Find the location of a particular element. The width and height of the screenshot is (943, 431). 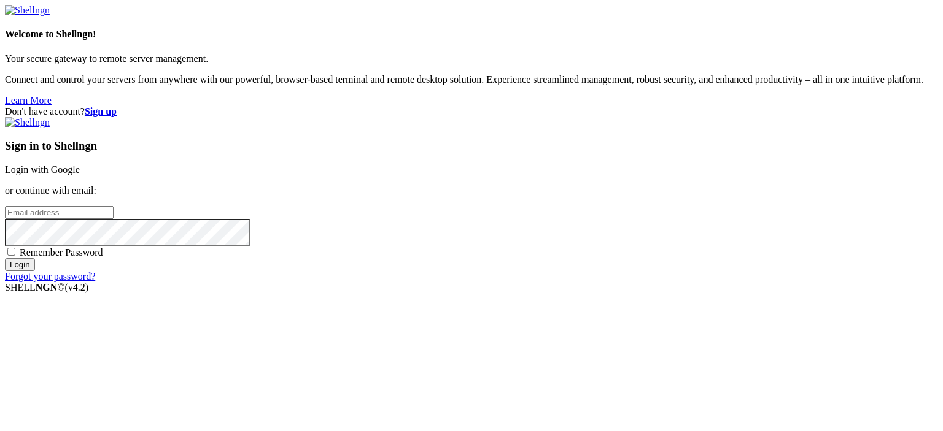

p: Your secure gateway to remote server management. is located at coordinates (471, 59).